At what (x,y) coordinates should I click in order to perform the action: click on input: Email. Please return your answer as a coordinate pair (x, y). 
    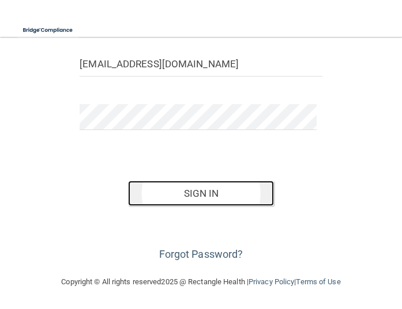
    Looking at the image, I should click on (201, 63).